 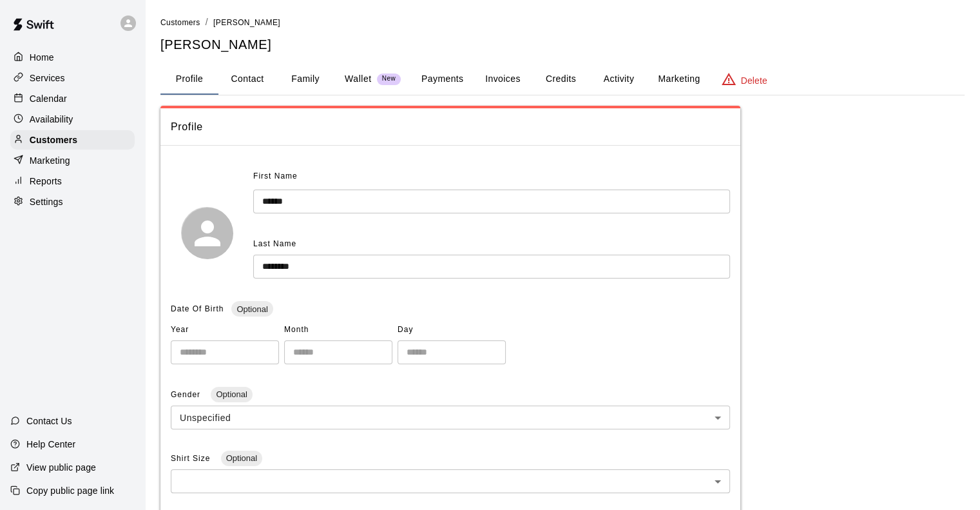 What do you see at coordinates (61, 468) in the screenshot?
I see `p: View public page` at bounding box center [61, 468].